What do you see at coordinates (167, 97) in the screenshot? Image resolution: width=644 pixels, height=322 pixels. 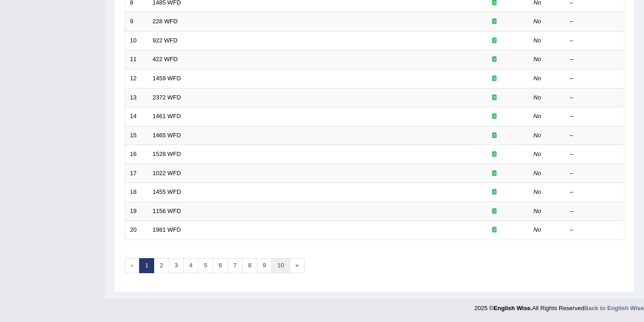 I see `a: 2372 WFD` at bounding box center [167, 97].